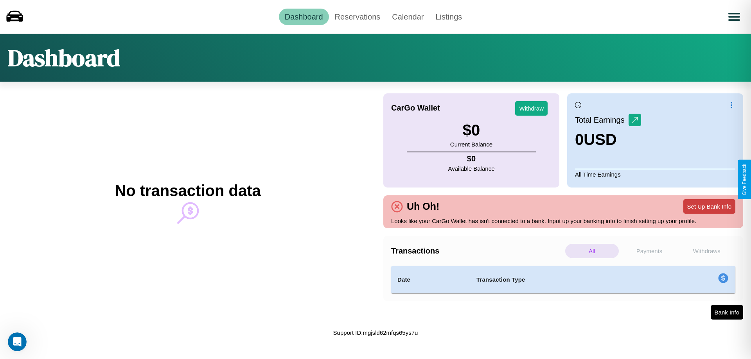 This screenshot has height=359, width=751. What do you see at coordinates (563, 280) in the screenshot?
I see `table: simple table` at bounding box center [563, 280].